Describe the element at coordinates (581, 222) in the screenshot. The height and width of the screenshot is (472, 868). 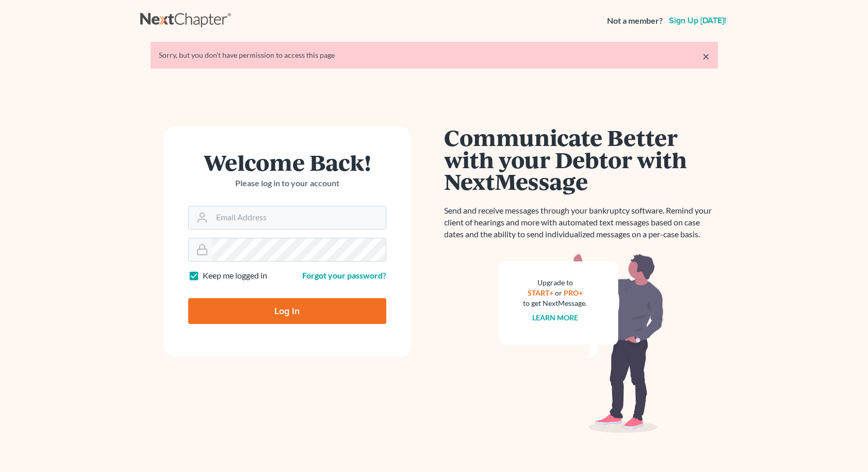
I see `p: Send and receive messages through your bankruptcy software. Remind your client of hearings and mo...` at that location.